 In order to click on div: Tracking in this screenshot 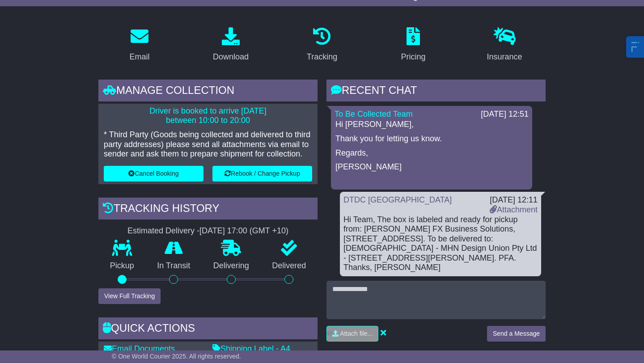, I will do `click(322, 56)`.